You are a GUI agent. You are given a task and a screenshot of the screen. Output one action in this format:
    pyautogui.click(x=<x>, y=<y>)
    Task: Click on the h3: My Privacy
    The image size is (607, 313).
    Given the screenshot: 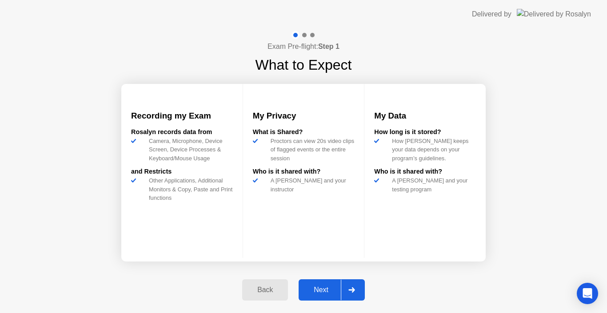 What is the action you would take?
    pyautogui.click(x=304, y=116)
    